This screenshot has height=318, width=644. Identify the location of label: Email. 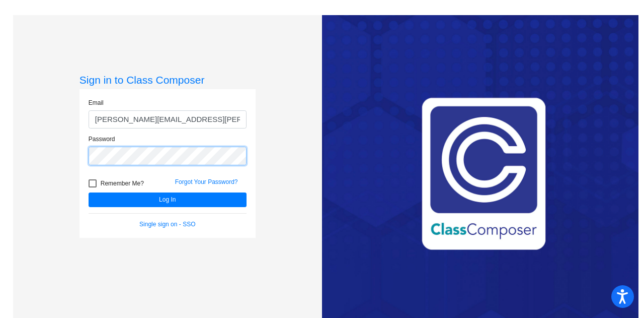
(96, 102).